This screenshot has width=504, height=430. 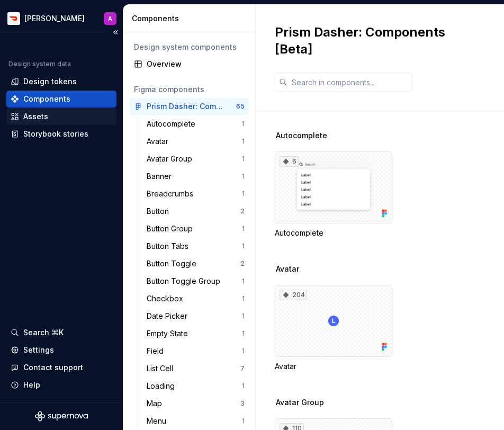 What do you see at coordinates (195, 316) in the screenshot?
I see `a: Date Picker1` at bounding box center [195, 316].